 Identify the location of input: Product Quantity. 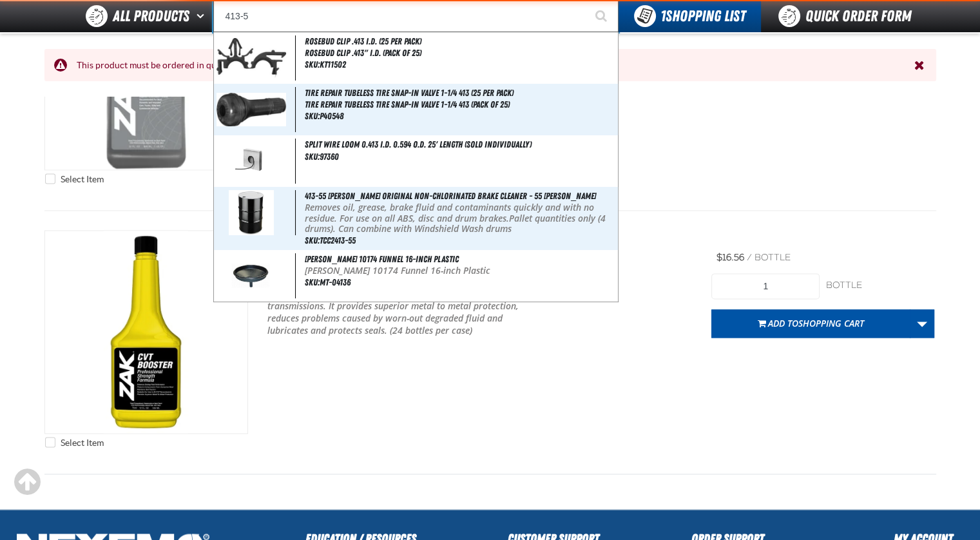
(765, 286).